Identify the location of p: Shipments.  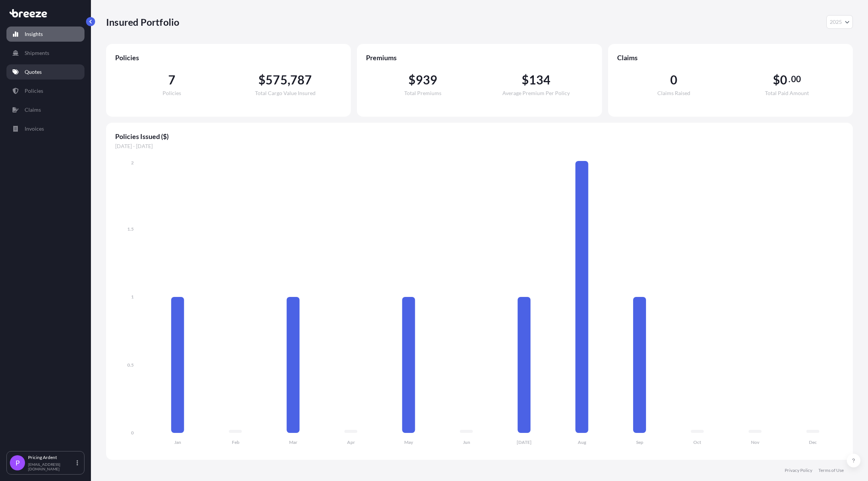
(37, 53).